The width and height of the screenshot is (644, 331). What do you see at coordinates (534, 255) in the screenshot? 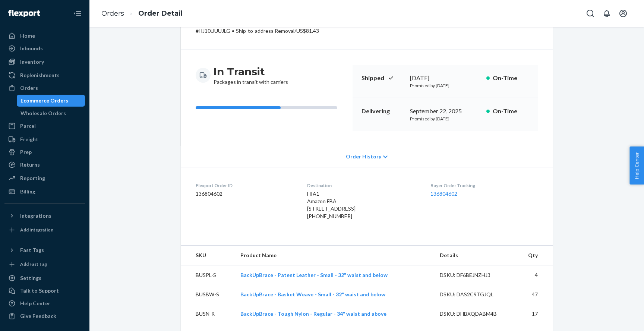
I see `th: Qty` at bounding box center [534, 255].